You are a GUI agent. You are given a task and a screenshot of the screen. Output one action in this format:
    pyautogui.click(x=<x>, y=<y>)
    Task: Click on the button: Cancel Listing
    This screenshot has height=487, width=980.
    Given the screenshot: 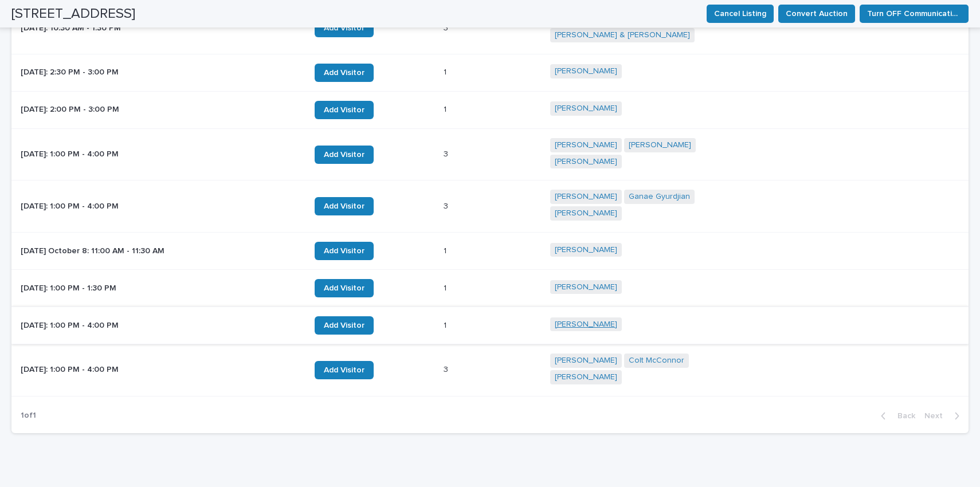 What is the action you would take?
    pyautogui.click(x=740, y=14)
    